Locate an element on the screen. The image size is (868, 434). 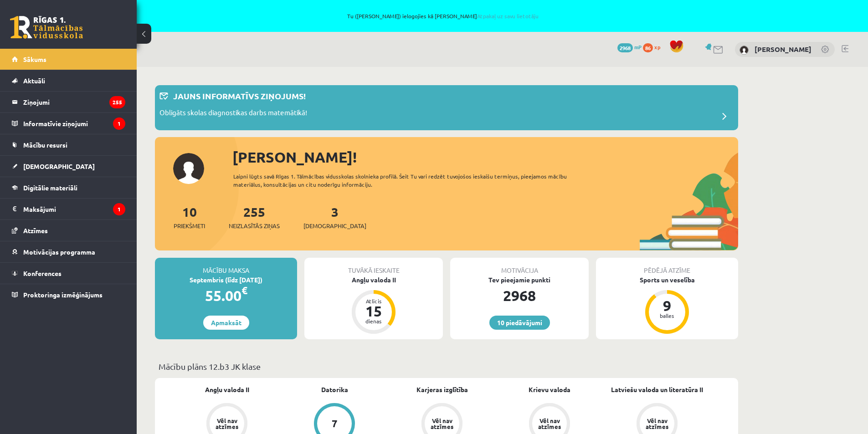
span: Motivācijas programma is located at coordinates (59, 252).